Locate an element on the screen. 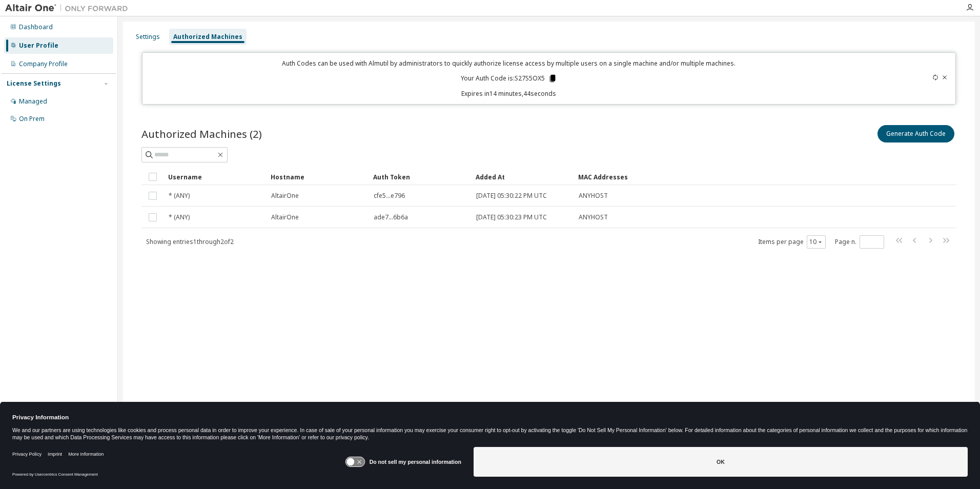  span: cfe5...e796 is located at coordinates (389, 196).